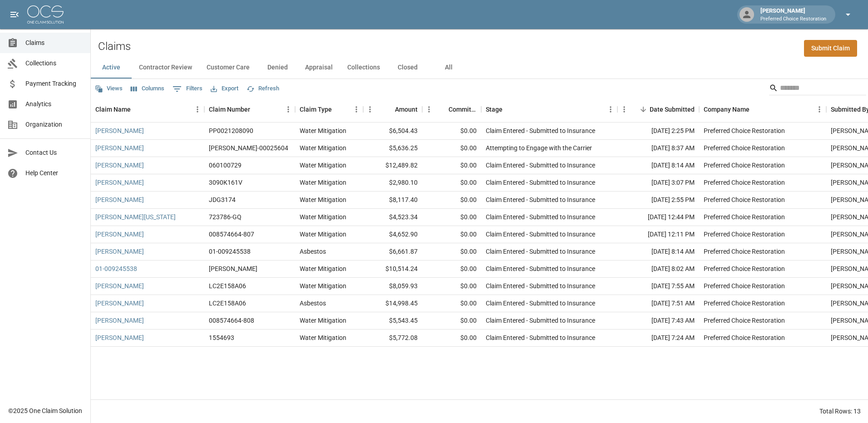 The height and width of the screenshot is (423, 868). I want to click on div: 3090K161V, so click(226, 182).